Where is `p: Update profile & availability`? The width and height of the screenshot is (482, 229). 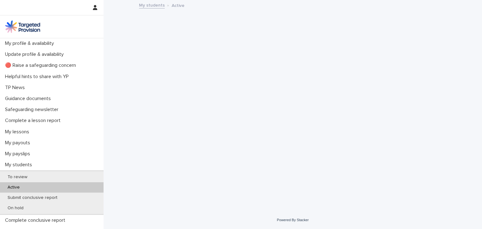 p: Update profile & availability is located at coordinates (35, 54).